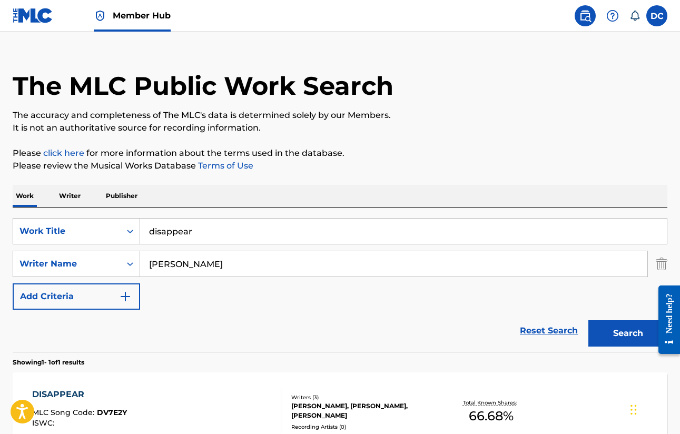 The height and width of the screenshot is (434, 680). I want to click on p: Please for more information about the terms used in the database., so click(340, 153).